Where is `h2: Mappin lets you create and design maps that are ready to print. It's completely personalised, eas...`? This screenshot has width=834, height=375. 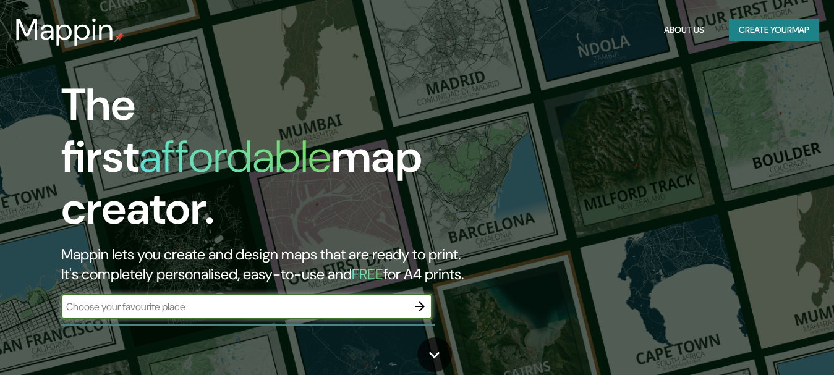
h2: Mappin lets you create and design maps that are ready to print. It's completely personalised, eas... is located at coordinates (270, 265).